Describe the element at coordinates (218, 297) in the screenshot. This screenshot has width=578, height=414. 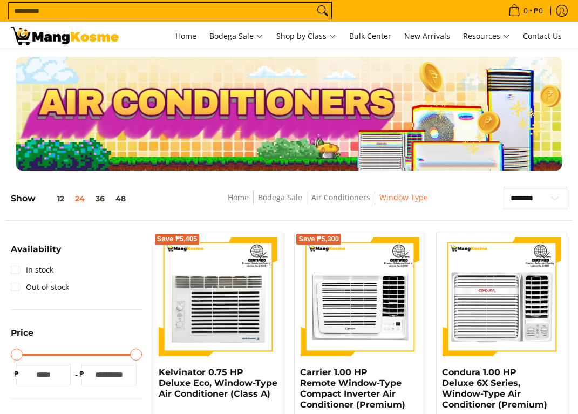
I see `img: Kelvinator 0.75 HP Deluxe Eco, Window-Type Air Conditioner (Class A)` at that location.